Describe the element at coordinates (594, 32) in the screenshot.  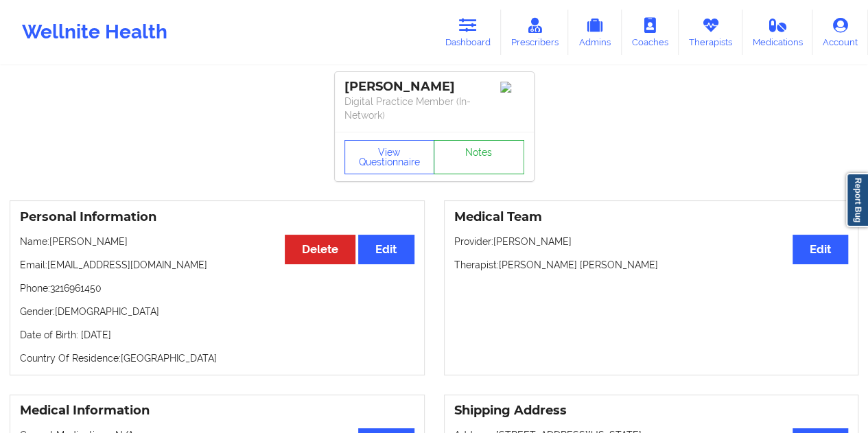
I see `a: Admins` at that location.